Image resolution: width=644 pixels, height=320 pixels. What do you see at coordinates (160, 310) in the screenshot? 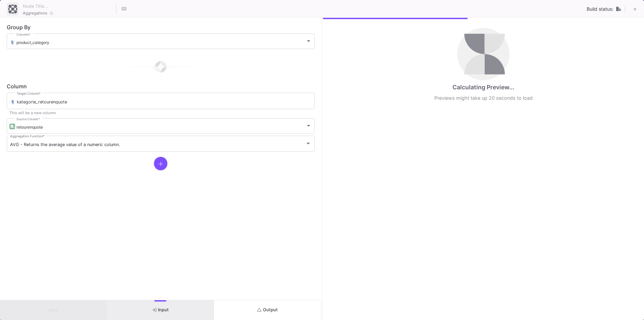
I see `button: Input` at bounding box center [160, 310].